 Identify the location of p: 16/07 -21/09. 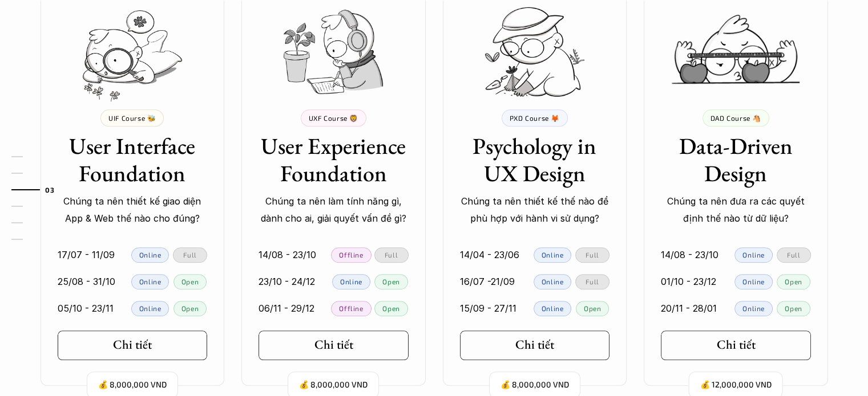
(488, 282).